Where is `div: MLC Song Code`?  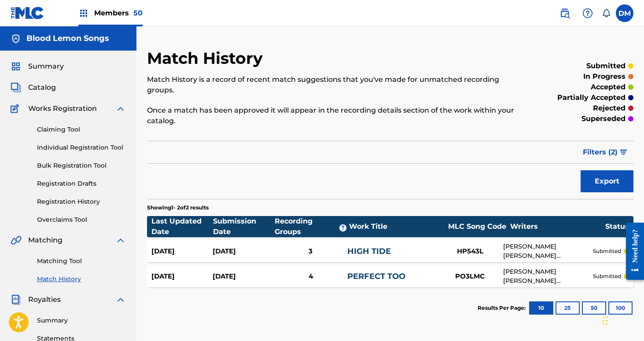 div: MLC Song Code is located at coordinates (477, 227).